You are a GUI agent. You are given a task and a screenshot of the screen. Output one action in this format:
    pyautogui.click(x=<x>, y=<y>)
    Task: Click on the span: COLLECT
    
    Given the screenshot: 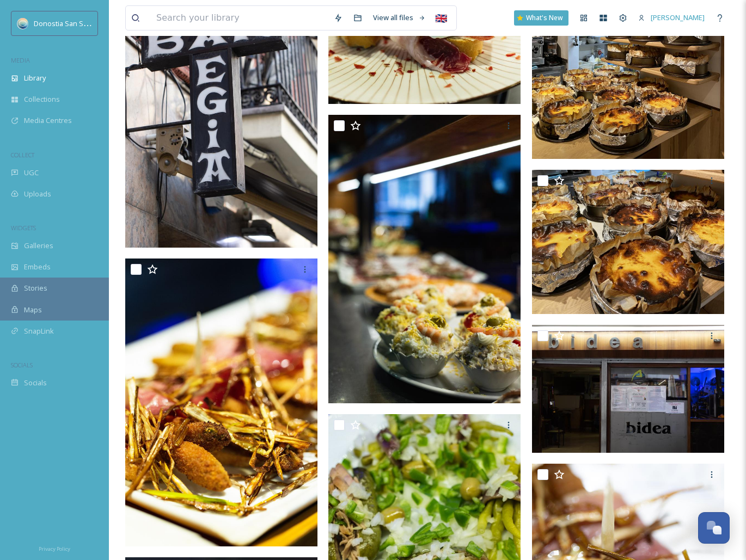 What is the action you would take?
    pyautogui.click(x=23, y=155)
    